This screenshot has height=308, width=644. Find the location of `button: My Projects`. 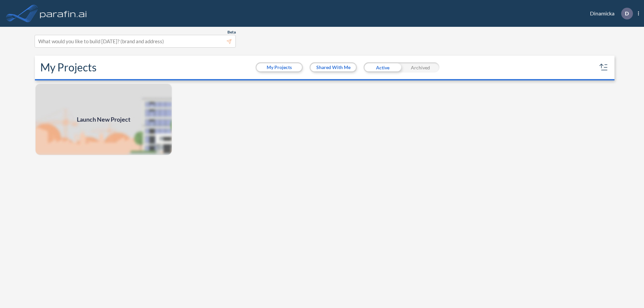

button: My Projects is located at coordinates (279, 68).